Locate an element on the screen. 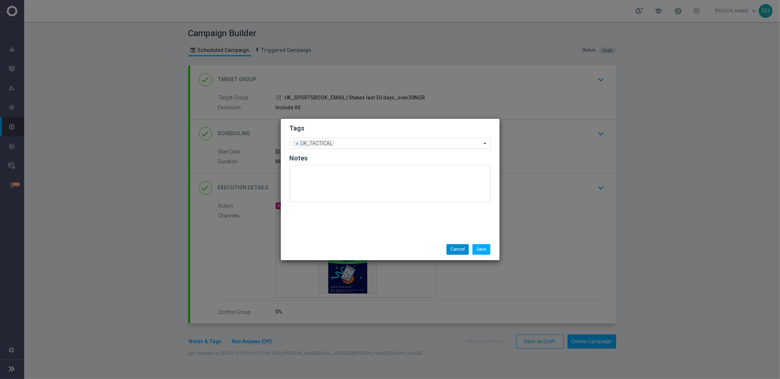 This screenshot has height=379, width=780. button: Save is located at coordinates (481, 249).